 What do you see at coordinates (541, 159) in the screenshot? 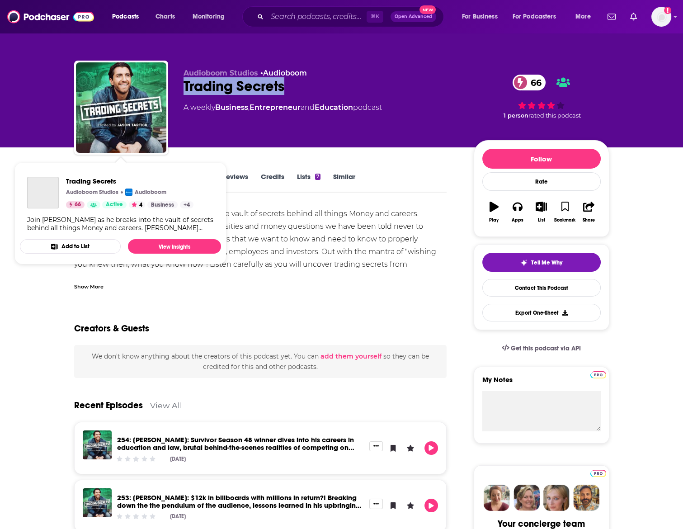
I see `button: Follow` at bounding box center [541, 159].